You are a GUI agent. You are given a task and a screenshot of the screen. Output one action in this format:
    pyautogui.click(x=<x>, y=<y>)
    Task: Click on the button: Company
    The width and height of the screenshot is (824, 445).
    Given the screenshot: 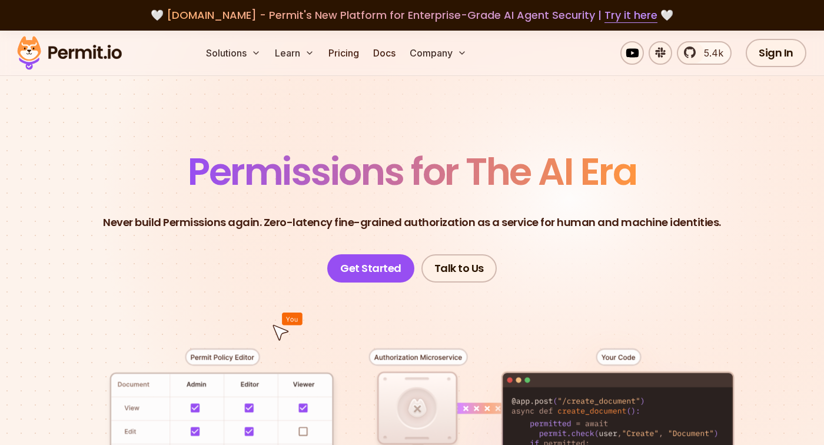 What is the action you would take?
    pyautogui.click(x=438, y=53)
    